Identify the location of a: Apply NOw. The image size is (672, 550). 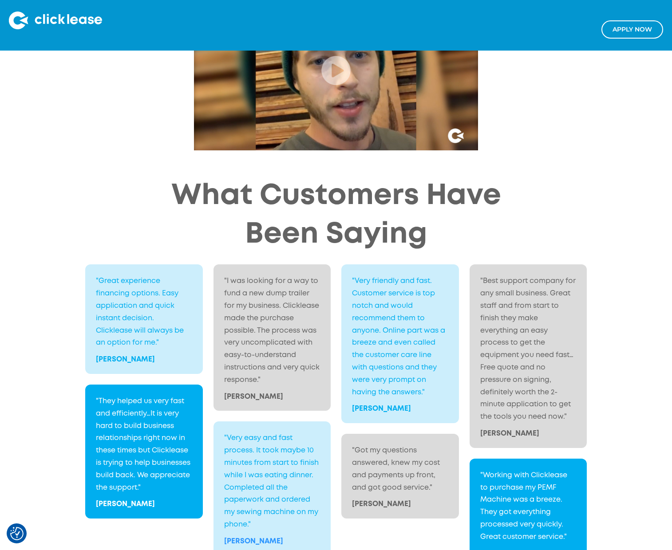
(632, 29).